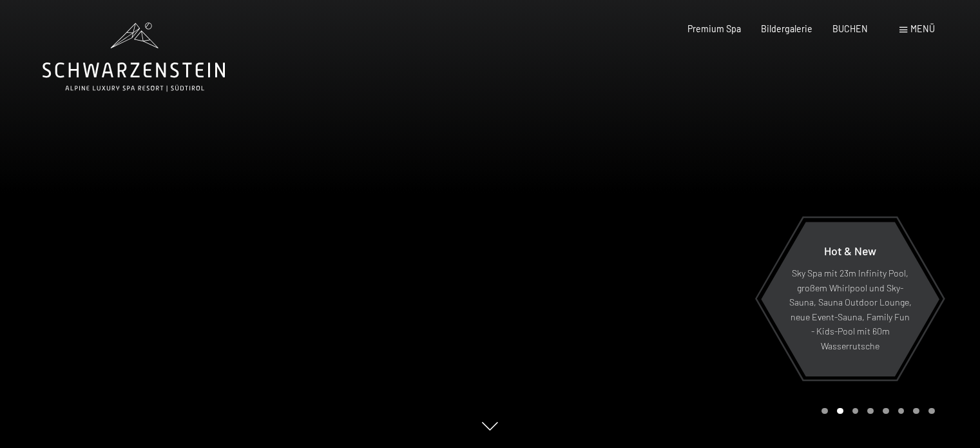 The image size is (980, 448). Describe the element at coordinates (840, 411) in the screenshot. I see `div: Carousel Page 2 (Current Slide)` at that location.